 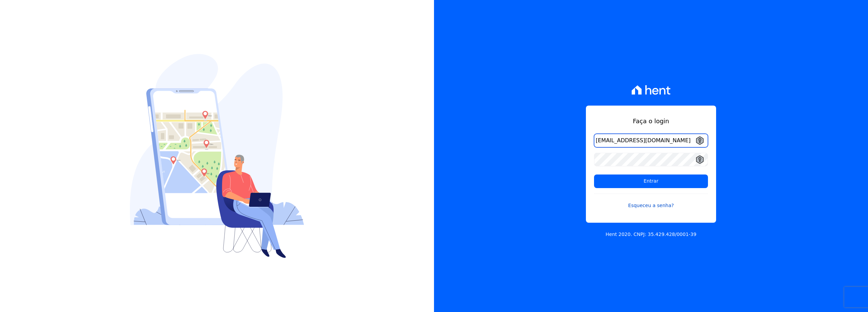 What do you see at coordinates (651, 234) in the screenshot?
I see `p: Hent 2020. CNPJ: 35.429.428/0001-39` at bounding box center [651, 234].